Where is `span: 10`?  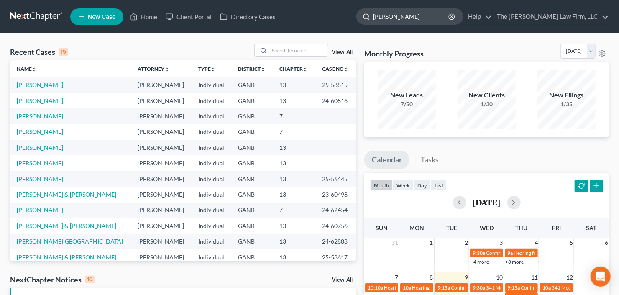
span: 10 is located at coordinates (500, 277).